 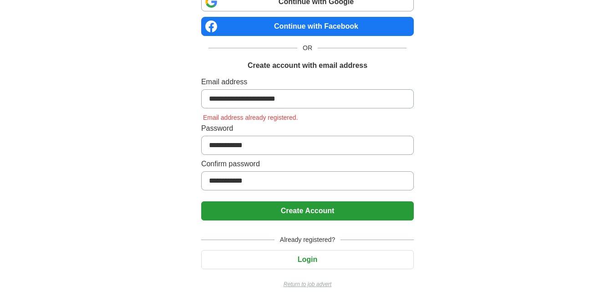 What do you see at coordinates (307, 259) in the screenshot?
I see `a: Login` at bounding box center [307, 259].